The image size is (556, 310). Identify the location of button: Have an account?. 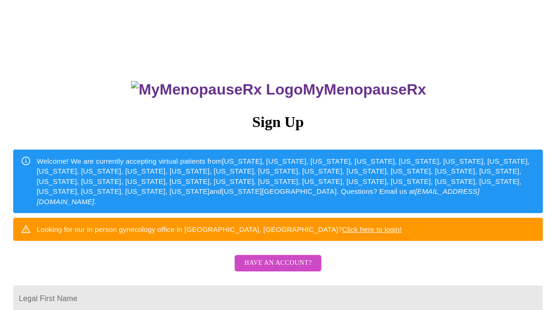
(277, 263).